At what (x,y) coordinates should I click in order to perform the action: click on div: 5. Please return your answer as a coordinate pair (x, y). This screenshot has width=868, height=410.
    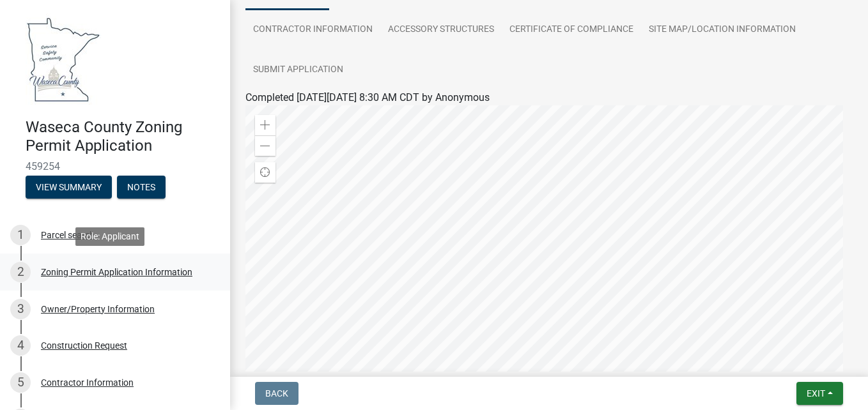
    Looking at the image, I should click on (20, 382).